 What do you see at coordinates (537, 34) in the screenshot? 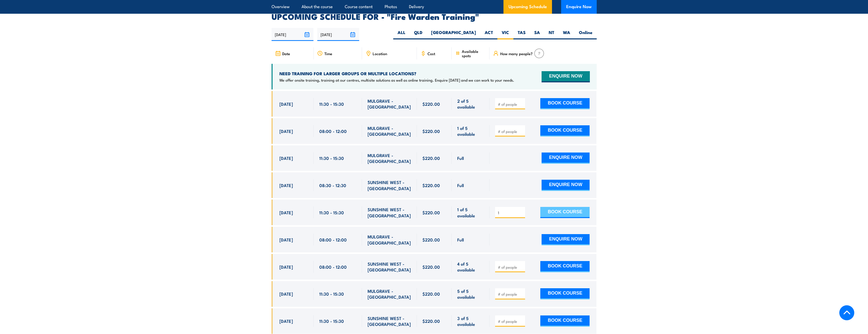
I see `label: SA` at bounding box center [537, 34].